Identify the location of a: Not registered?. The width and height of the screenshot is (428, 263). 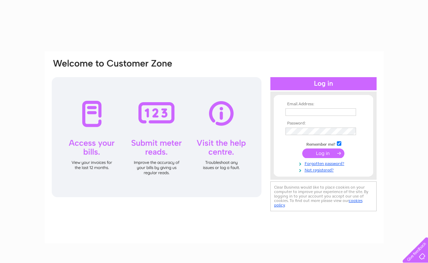
(324, 169).